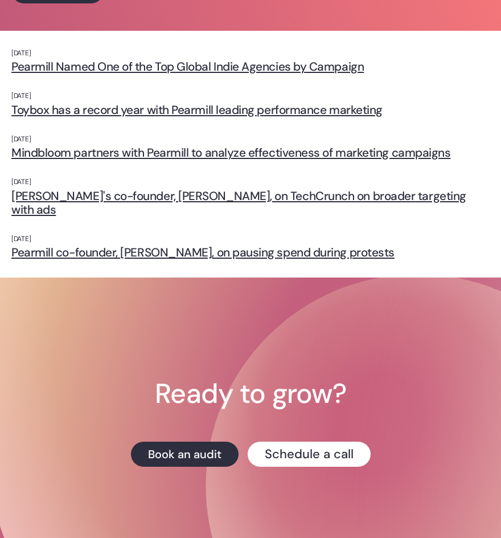  I want to click on a: Book an audit, so click(185, 454).